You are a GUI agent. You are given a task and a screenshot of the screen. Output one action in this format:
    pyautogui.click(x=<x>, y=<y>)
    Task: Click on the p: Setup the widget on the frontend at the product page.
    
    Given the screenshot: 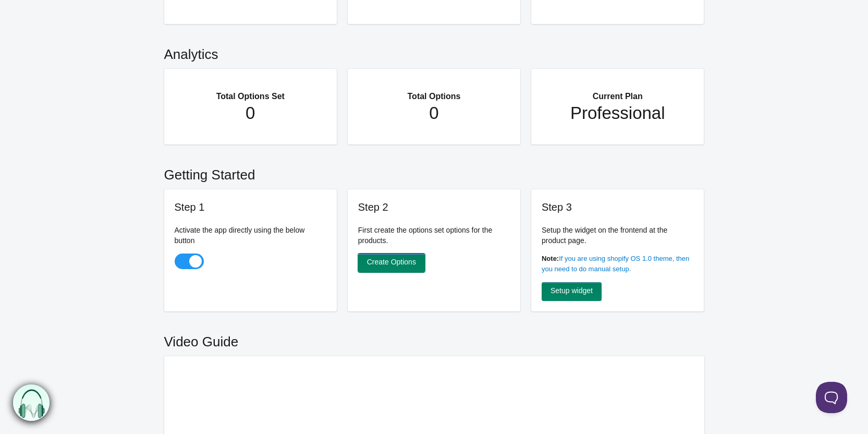 What is the action you would take?
    pyautogui.click(x=617, y=235)
    